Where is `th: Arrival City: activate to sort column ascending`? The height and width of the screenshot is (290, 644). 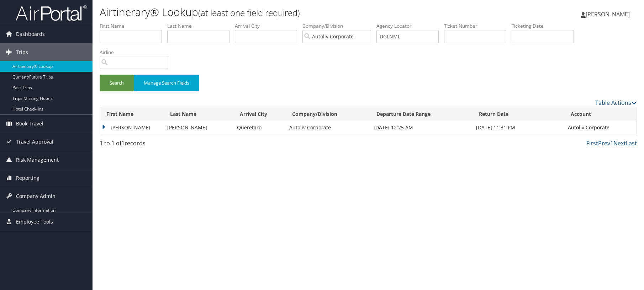 th: Arrival City: activate to sort column ascending is located at coordinates (259, 114).